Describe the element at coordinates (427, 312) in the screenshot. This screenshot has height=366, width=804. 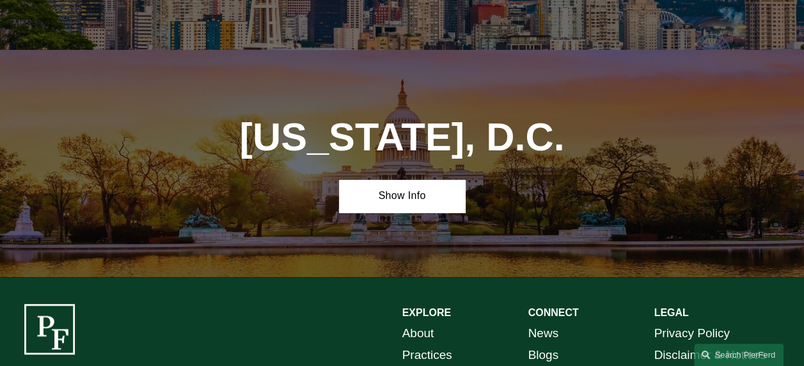
I see `strong: EXPLORE` at that location.